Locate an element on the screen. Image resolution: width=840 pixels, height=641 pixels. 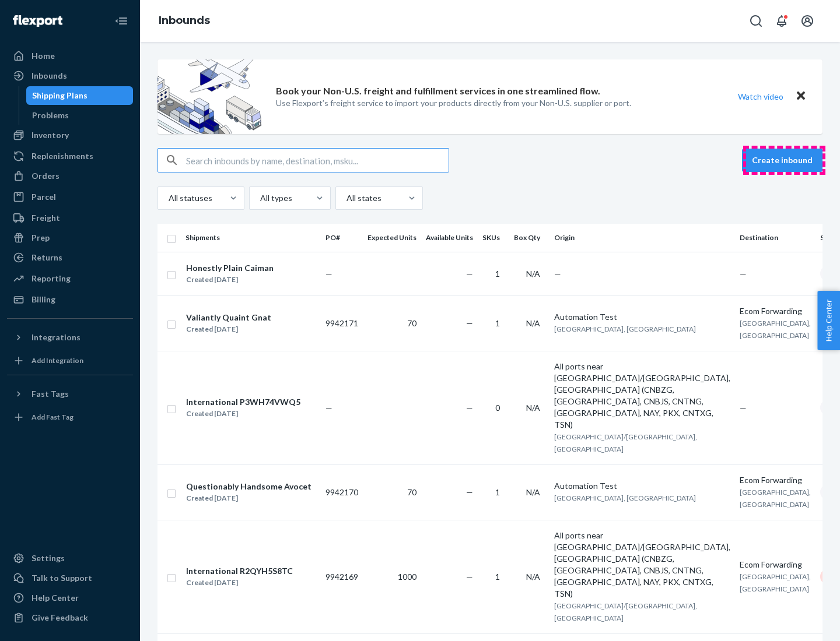
th: Origin is located at coordinates (642, 238).